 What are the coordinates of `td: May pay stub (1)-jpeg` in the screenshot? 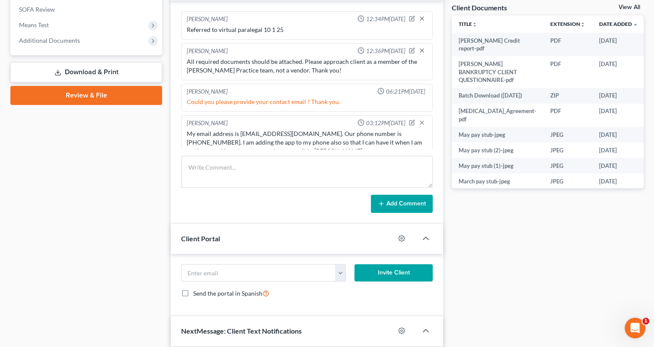 It's located at (497, 166).